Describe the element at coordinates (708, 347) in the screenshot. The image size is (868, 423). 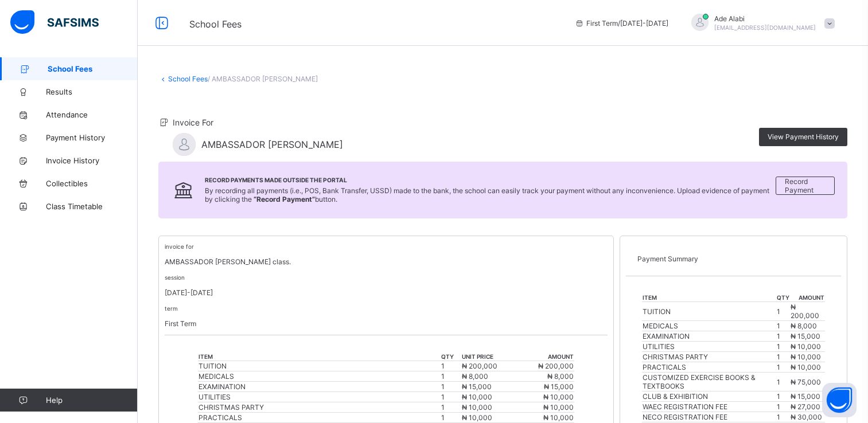
I see `td: UTILITIES` at that location.